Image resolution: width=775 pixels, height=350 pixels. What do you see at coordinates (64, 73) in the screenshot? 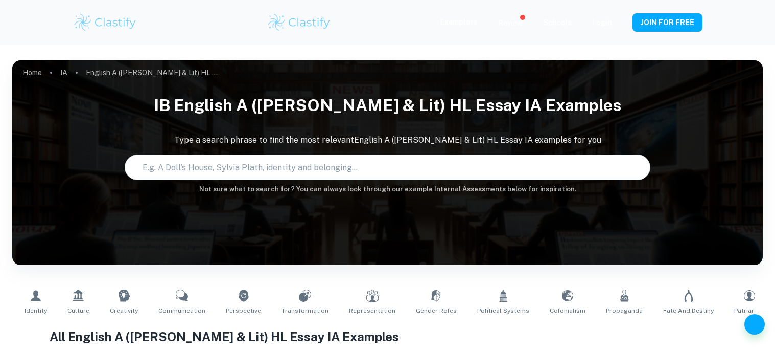
I see `a: IA` at bounding box center [64, 73].